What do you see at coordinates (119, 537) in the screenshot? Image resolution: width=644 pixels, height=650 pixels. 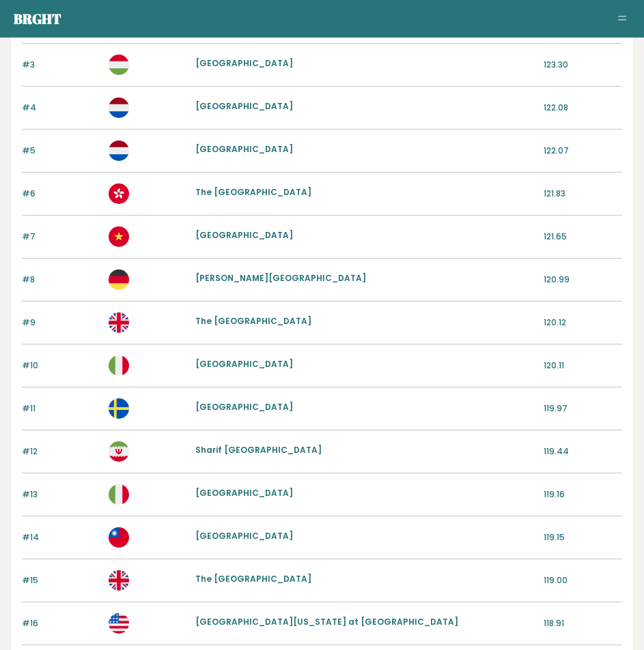 I see `img: tw.svg` at bounding box center [119, 537].